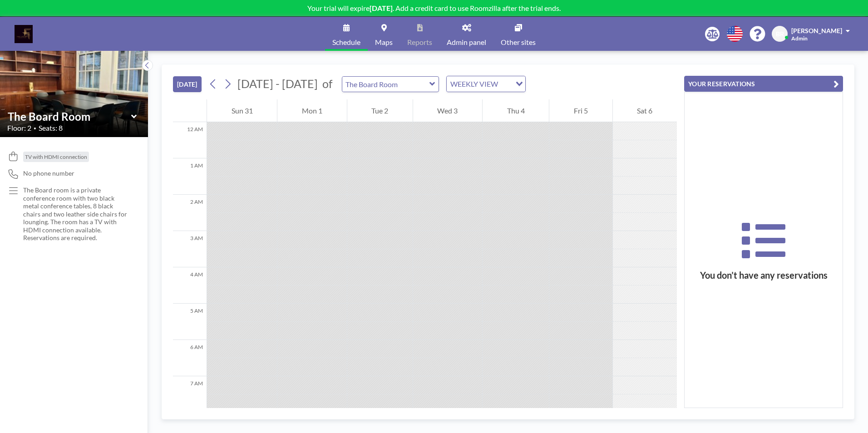 The image size is (868, 433). I want to click on div: 2 AM, so click(190, 213).